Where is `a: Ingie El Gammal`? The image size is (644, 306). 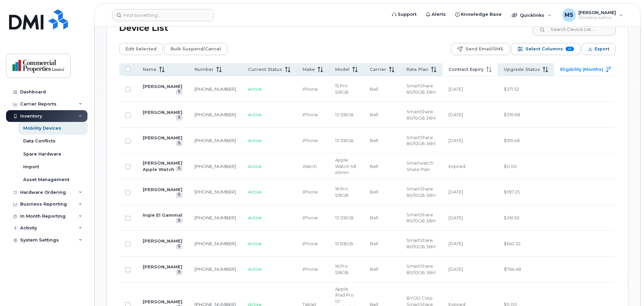
a: Ingie El Gammal is located at coordinates (163, 215).